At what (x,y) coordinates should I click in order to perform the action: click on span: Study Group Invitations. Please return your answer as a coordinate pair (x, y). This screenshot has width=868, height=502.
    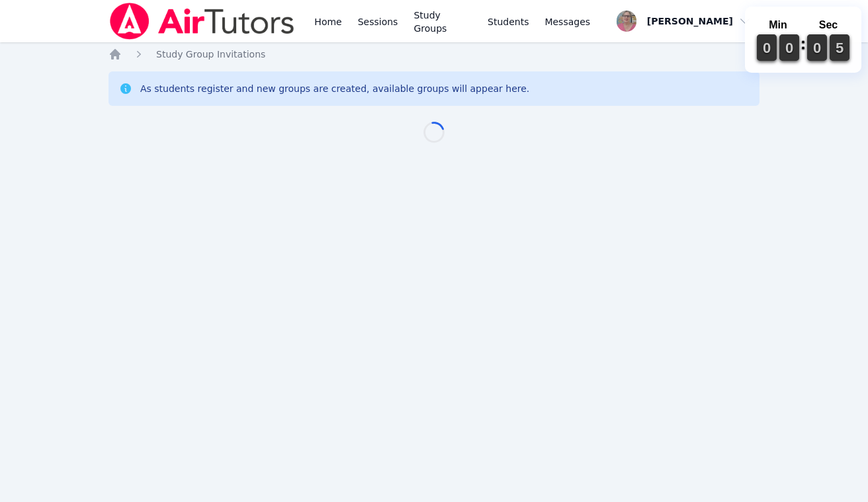
    Looking at the image, I should click on (211, 54).